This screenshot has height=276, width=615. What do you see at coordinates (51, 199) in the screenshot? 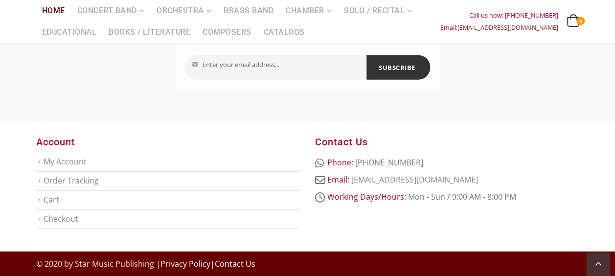
I see `a: Cart` at bounding box center [51, 199].